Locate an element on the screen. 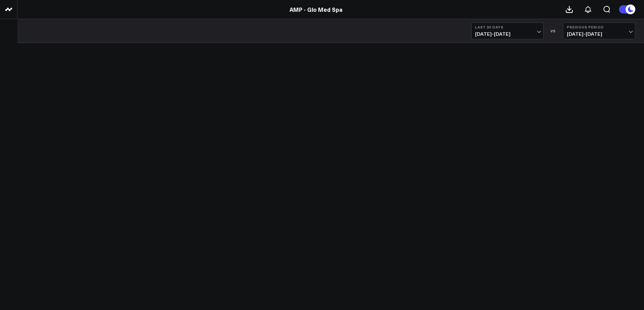 Image resolution: width=644 pixels, height=310 pixels. div: VS is located at coordinates (554, 31).